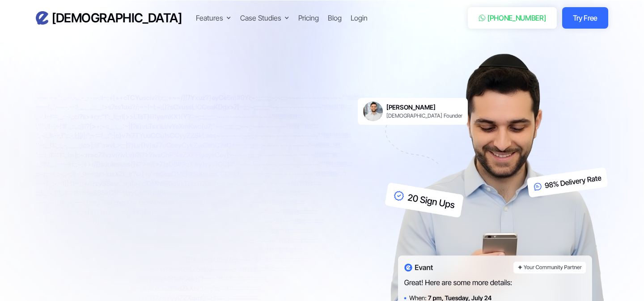 The width and height of the screenshot is (644, 301). Describe the element at coordinates (585, 18) in the screenshot. I see `a: Try Free` at that location.